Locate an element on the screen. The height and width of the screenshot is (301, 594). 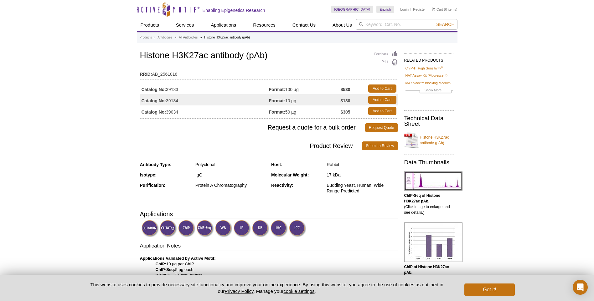
a: Services is located at coordinates (185, 25).